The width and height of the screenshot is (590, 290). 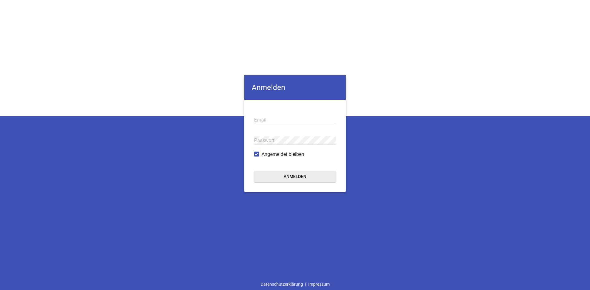 I want to click on h4: Anmelden, so click(x=295, y=88).